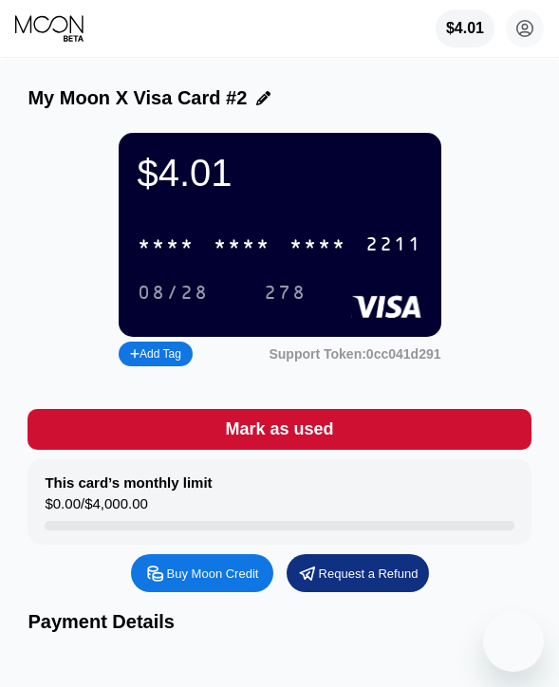 This screenshot has height=687, width=559. Describe the element at coordinates (96, 508) in the screenshot. I see `div: $0.00 / $4,000.00` at that location.